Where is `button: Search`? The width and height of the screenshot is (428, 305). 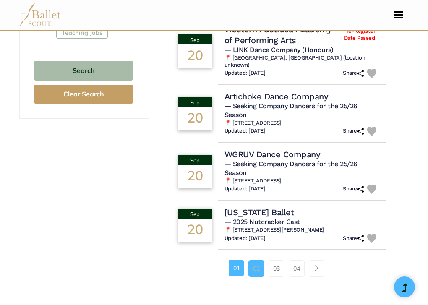
button: Search is located at coordinates (84, 71).